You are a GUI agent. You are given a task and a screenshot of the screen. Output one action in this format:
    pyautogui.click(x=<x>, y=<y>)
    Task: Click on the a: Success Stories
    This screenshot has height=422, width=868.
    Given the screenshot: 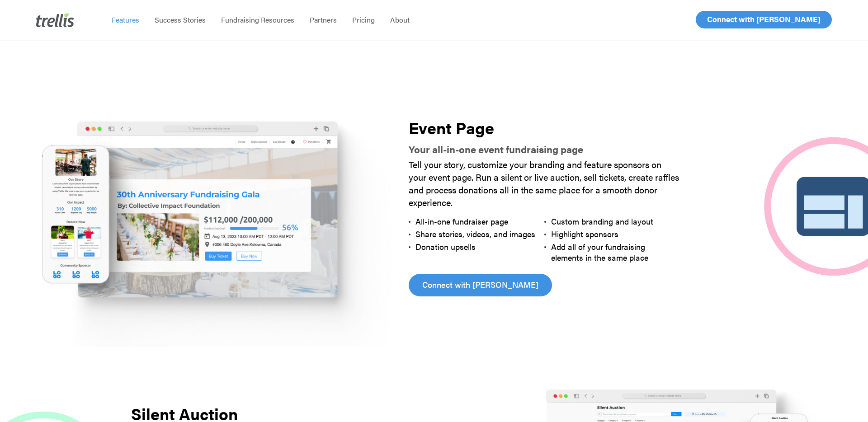 What is the action you would take?
    pyautogui.click(x=180, y=20)
    